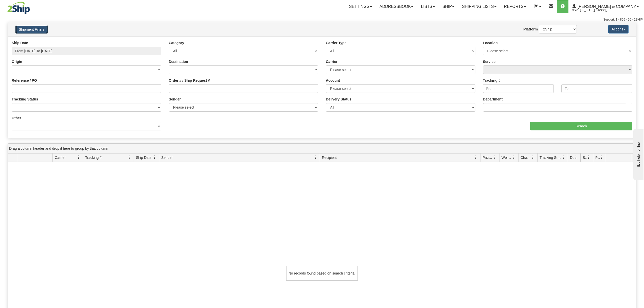 The image size is (644, 308). Describe the element at coordinates (144, 158) in the screenshot. I see `span: Ship Date` at that location.